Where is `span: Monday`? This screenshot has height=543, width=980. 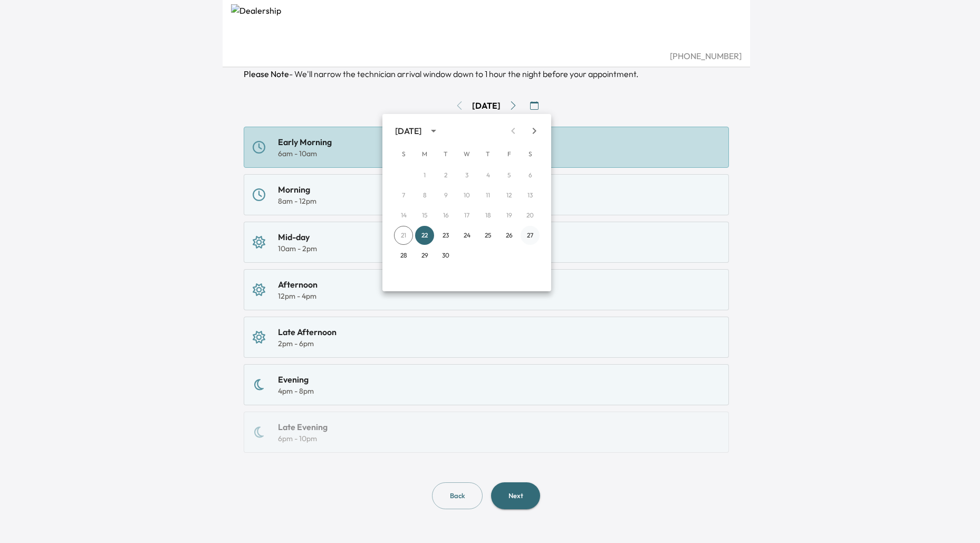 span: Monday is located at coordinates (424, 154).